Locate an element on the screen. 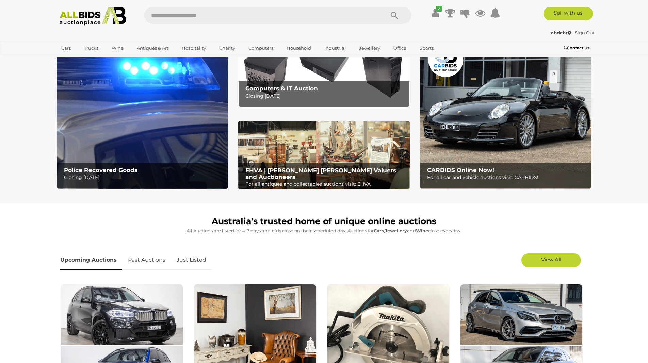 The width and height of the screenshot is (648, 363). a: Industrial is located at coordinates (335, 48).